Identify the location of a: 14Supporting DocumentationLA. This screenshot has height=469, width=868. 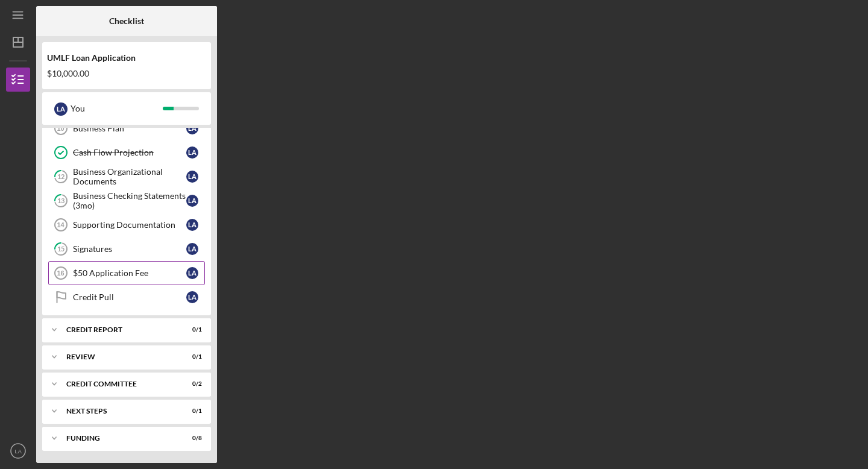
(126, 225).